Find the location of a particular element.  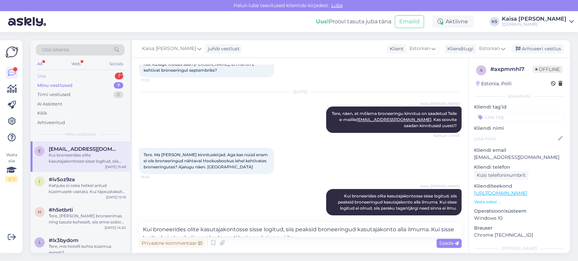

div: Web is located at coordinates (76, 64).